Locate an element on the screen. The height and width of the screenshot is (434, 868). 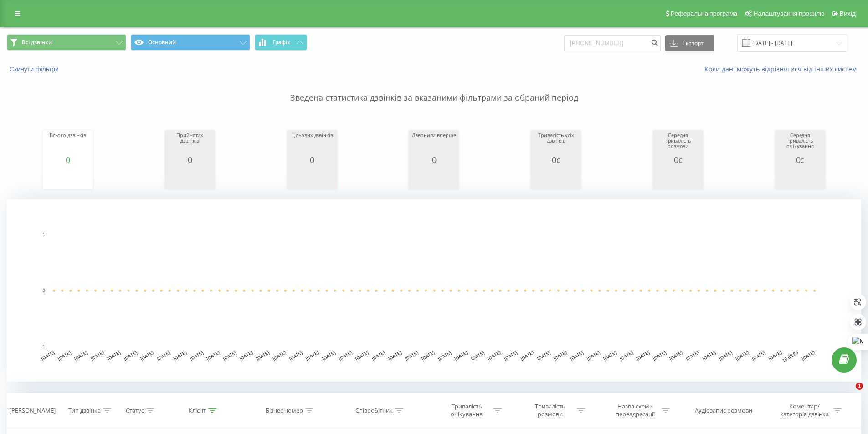
div: Аудіозапис розмови is located at coordinates (723, 410).